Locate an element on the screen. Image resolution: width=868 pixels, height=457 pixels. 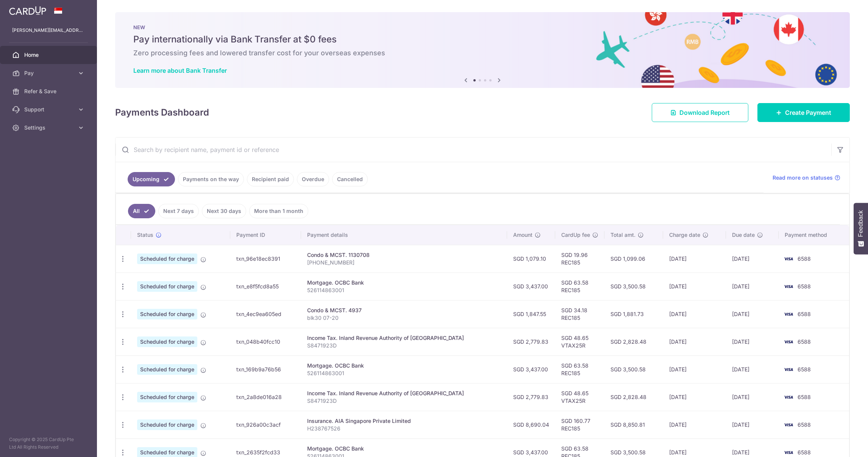
td: SGD 1,099.06 is located at coordinates (634, 259).